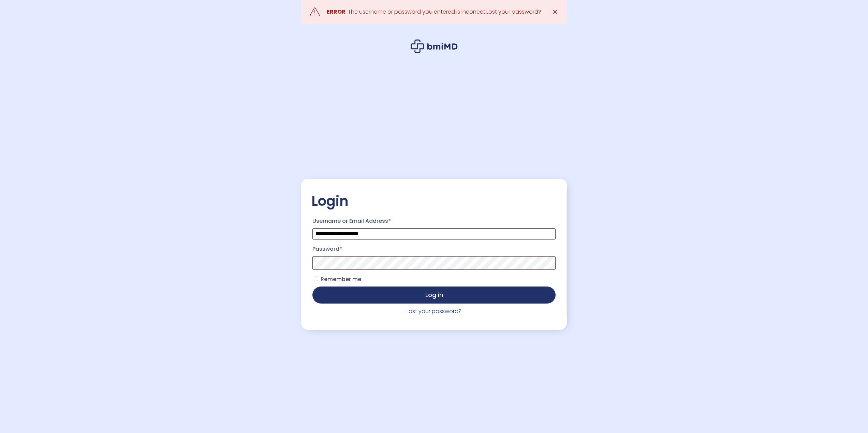 The width and height of the screenshot is (868, 433). Describe the element at coordinates (434, 12) in the screenshot. I see `div: : The username or password you entered is incorrect. ?` at that location.